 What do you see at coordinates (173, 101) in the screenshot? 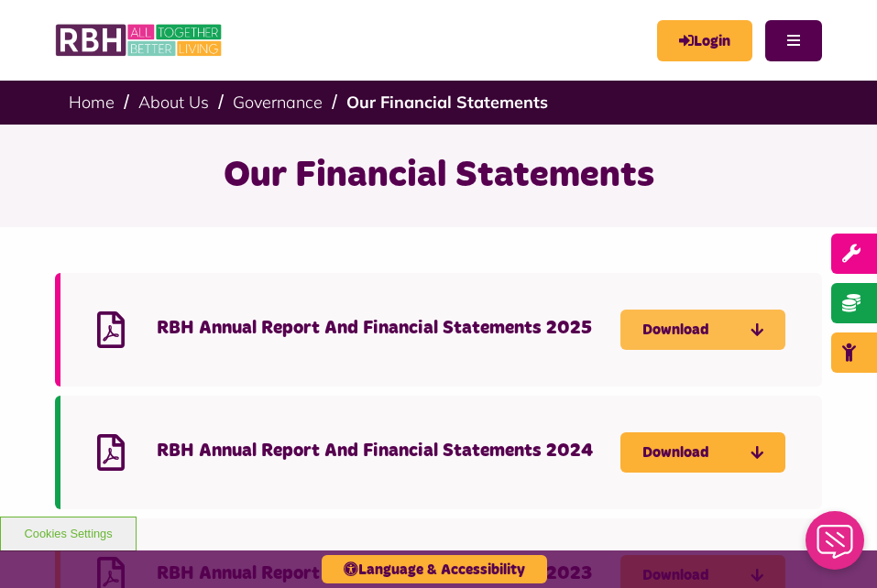
I see `a: About Us` at bounding box center [173, 101].